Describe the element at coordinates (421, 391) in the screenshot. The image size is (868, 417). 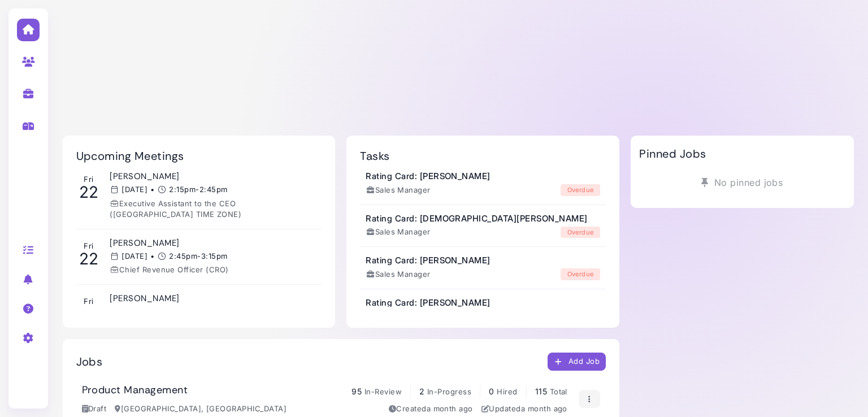
I see `span: 2` at that location.